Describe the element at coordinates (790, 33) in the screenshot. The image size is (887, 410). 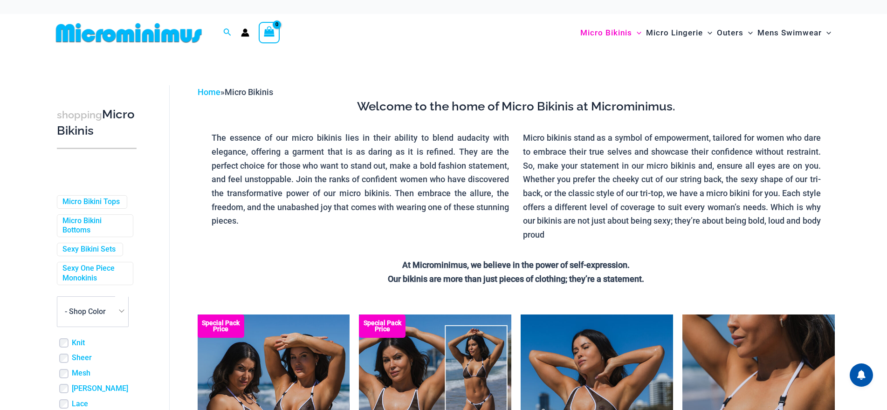
I see `span: Mens Swimwear` at that location.